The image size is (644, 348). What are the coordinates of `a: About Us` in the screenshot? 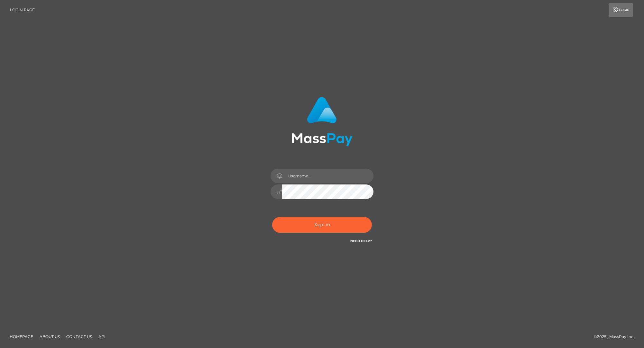 It's located at (50, 337).